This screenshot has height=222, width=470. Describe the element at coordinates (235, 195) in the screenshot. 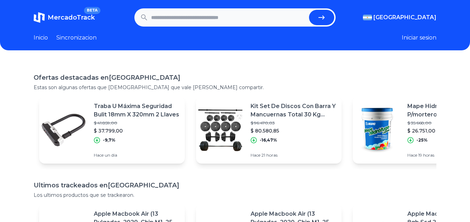

I see `p: Los ultimos productos que se trackearon.` at that location.